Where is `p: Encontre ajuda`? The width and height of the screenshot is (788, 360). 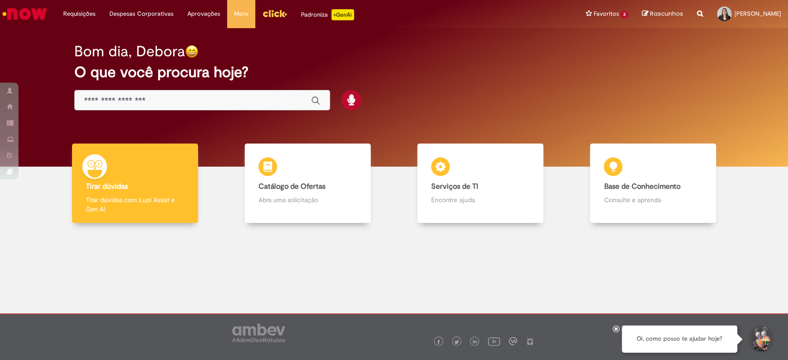
p: Encontre ajuda is located at coordinates (480, 200).